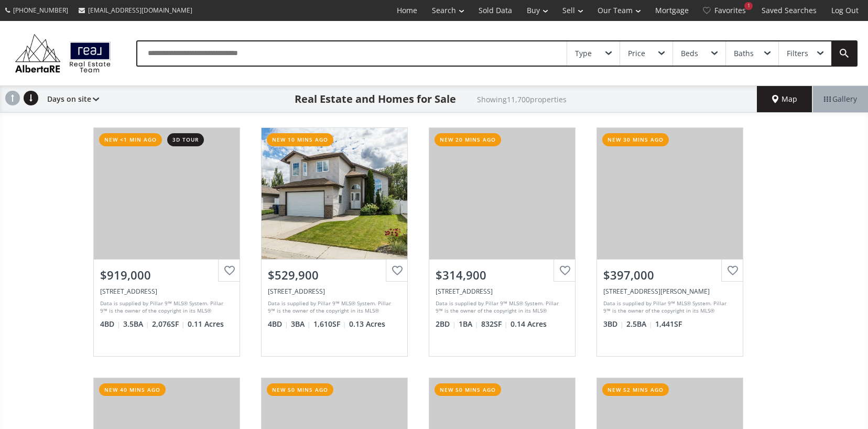  I want to click on span: 0.11 Acres, so click(206, 324).